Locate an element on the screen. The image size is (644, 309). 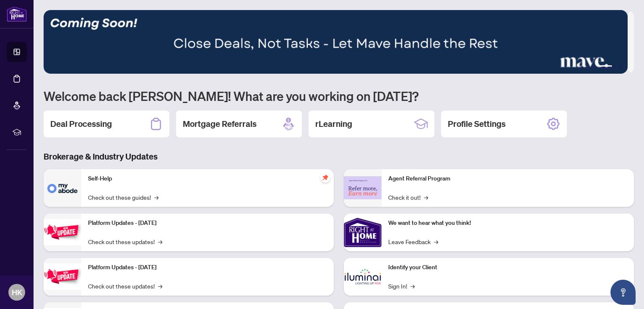
p: We want to hear what you think! is located at coordinates (508, 223).